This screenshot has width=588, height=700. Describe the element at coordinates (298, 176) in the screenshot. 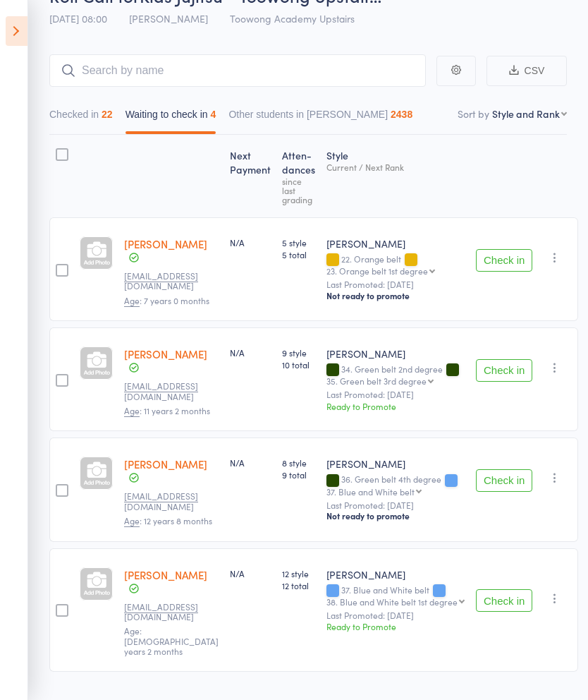

I see `div: Atten­dances` at that location.